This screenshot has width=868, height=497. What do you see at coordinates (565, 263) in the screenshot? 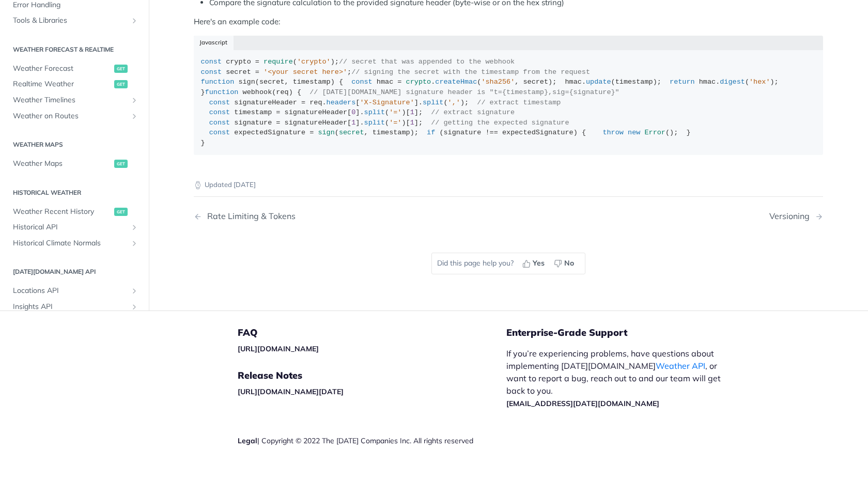
I see `button: No` at bounding box center [565, 263].